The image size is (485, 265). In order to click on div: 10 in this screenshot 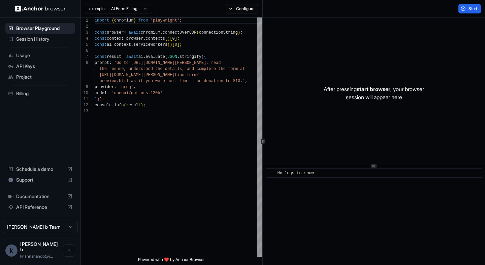, I will do `click(84, 93)`.